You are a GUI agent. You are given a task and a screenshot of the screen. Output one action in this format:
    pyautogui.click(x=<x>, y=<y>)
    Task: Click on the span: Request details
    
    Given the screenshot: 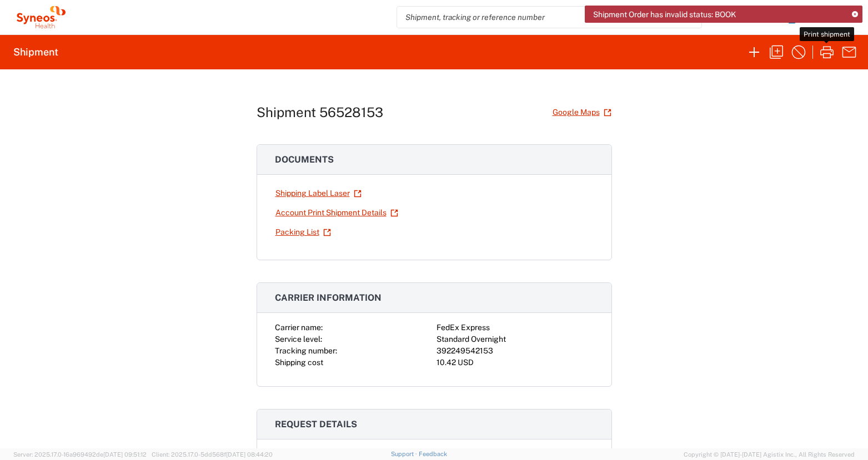 What is the action you would take?
    pyautogui.click(x=316, y=424)
    